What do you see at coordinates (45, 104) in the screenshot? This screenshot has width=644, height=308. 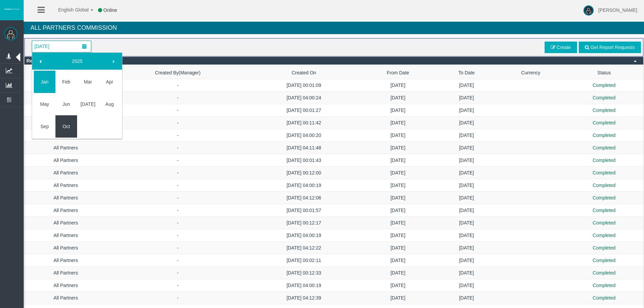 I see `a: May` at bounding box center [45, 104].